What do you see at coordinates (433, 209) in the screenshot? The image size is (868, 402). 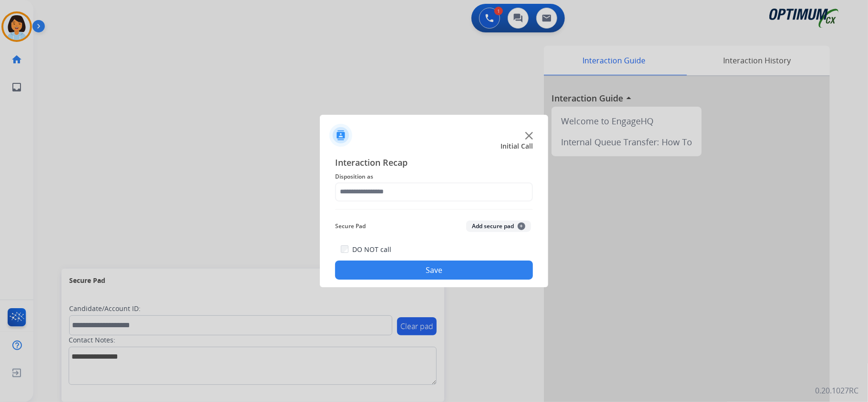 I see `img: contact-recap-line.svg` at bounding box center [433, 209].